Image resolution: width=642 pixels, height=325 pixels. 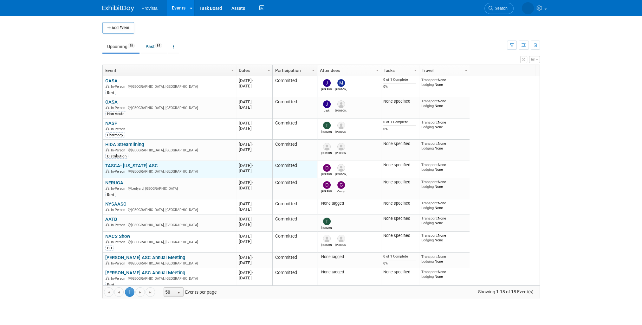 I want to click on a: Go to the first page, so click(x=109, y=292).